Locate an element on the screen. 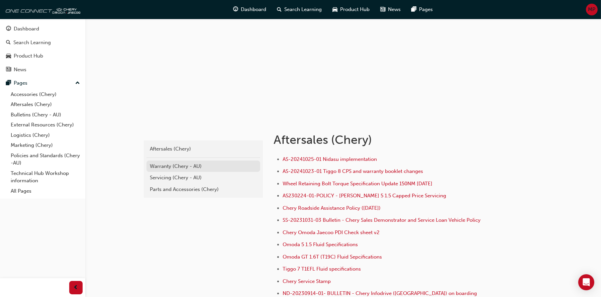 This screenshot has height=297, width=601. span: AS-20241023-01 Tiggo 8 CPS and warranty booklet changes is located at coordinates (353, 171).